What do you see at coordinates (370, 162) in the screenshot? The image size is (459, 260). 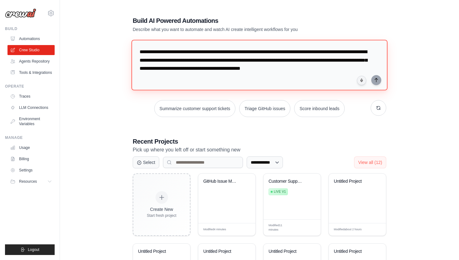 I see `span: View all (12)` at bounding box center [370, 162].